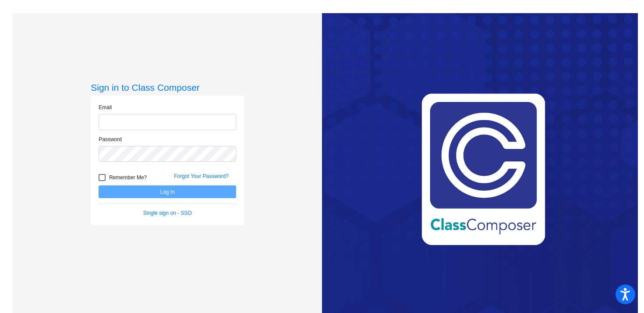 This screenshot has height=313, width=644. Describe the element at coordinates (105, 107) in the screenshot. I see `label: Email` at that location.